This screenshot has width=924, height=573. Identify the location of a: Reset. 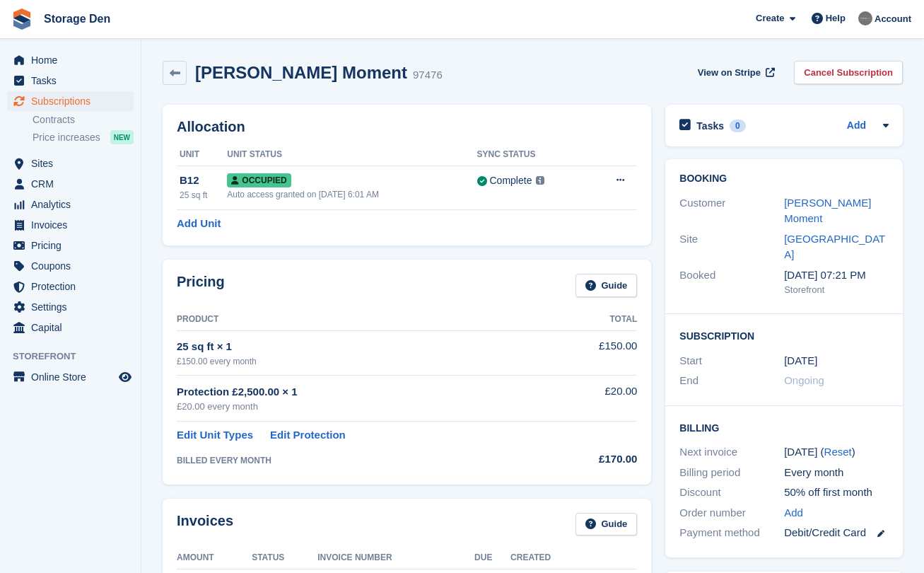
(838, 451).